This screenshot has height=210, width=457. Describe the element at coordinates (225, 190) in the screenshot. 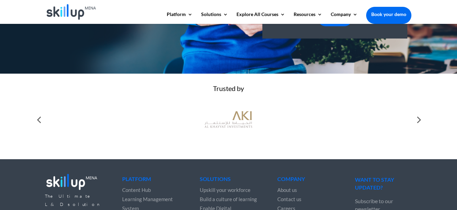

I see `a: Upskill your workforce` at that location.